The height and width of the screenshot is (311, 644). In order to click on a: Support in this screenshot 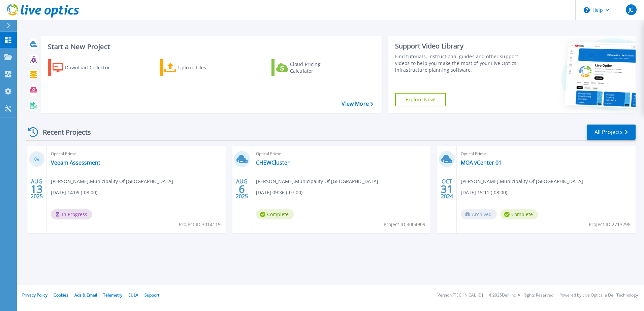, I will do `click(152, 295)`.